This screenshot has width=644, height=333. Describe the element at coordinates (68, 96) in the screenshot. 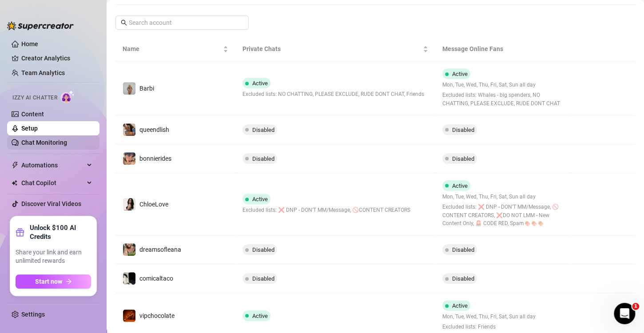

I see `img: AI Chatter` at that location.